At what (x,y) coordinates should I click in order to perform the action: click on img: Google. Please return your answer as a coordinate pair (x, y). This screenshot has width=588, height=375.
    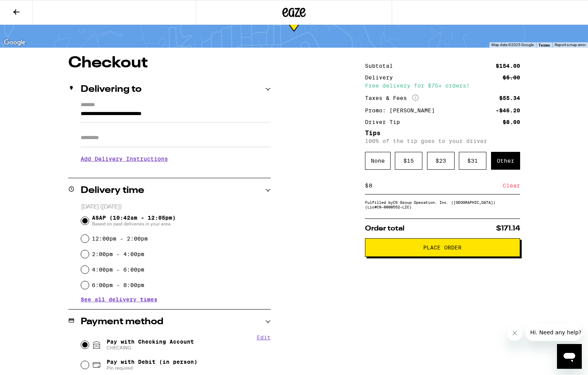
    Looking at the image, I should click on (15, 43).